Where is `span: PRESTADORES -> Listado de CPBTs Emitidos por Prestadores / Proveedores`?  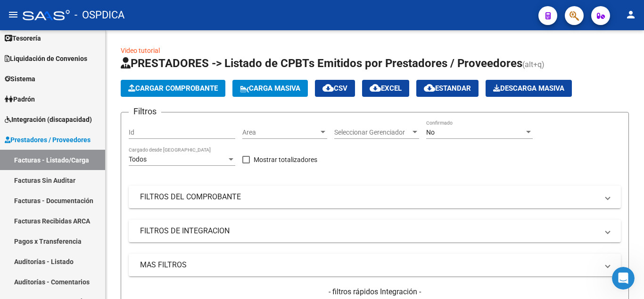
span: PRESTADORES -> Listado de CPBTs Emitidos por Prestadores / Proveedores is located at coordinates (322, 63).